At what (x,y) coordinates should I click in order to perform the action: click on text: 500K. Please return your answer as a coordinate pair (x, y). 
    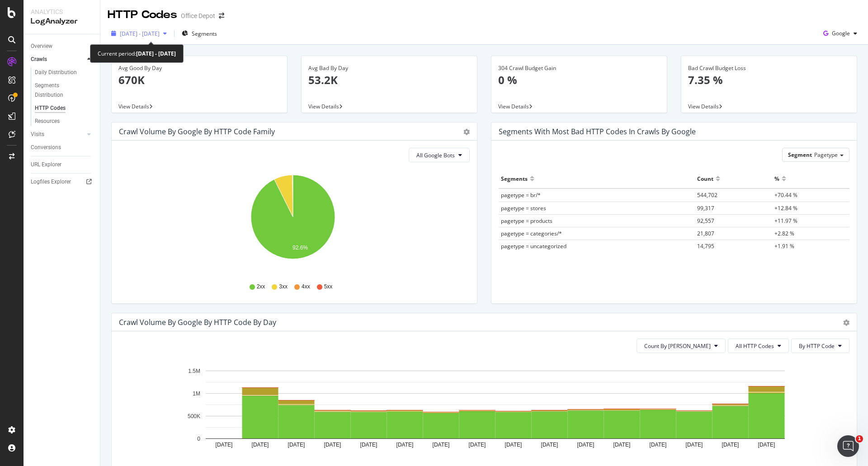
    Looking at the image, I should click on (194, 417).